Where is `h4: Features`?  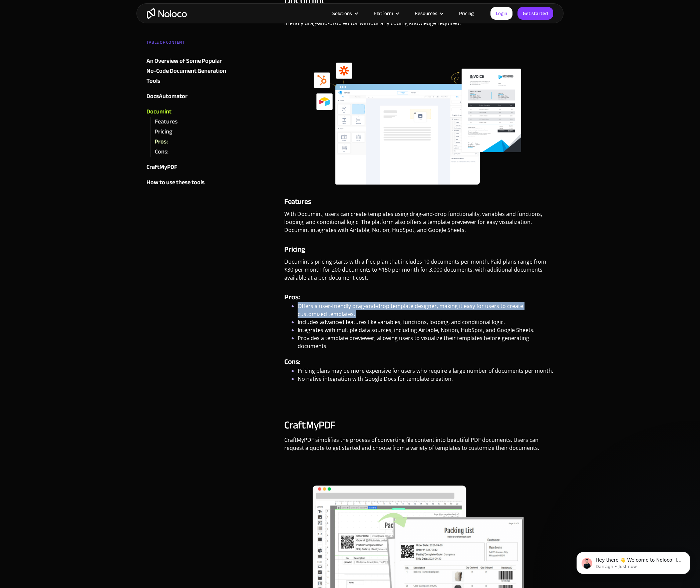 h4: Features is located at coordinates (419, 201).